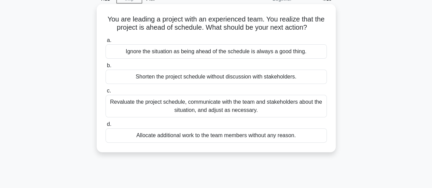 The image size is (432, 188). What do you see at coordinates (216, 77) in the screenshot?
I see `div: Shorten the project schedule without discussion with stakeholders.` at bounding box center [216, 77].